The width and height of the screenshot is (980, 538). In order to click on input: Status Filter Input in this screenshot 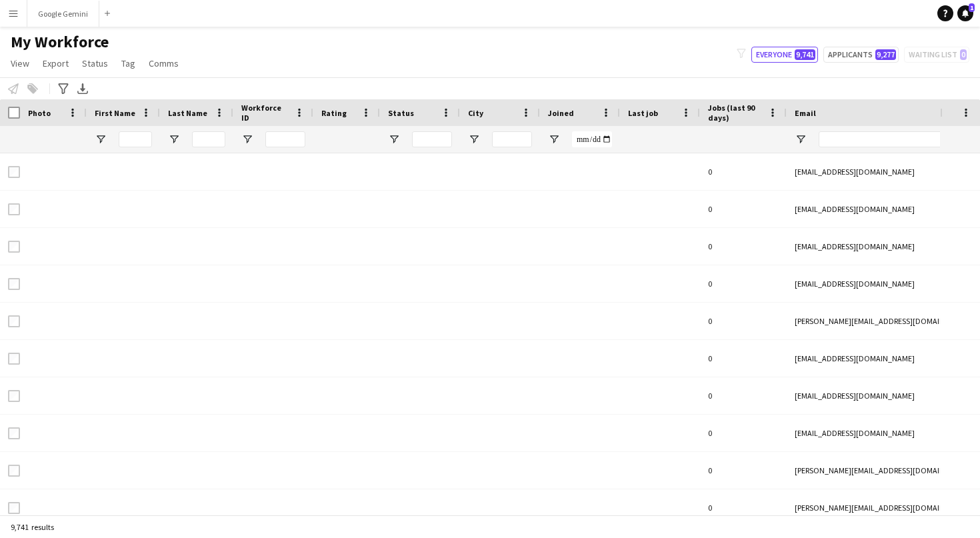, I will do `click(432, 139)`.